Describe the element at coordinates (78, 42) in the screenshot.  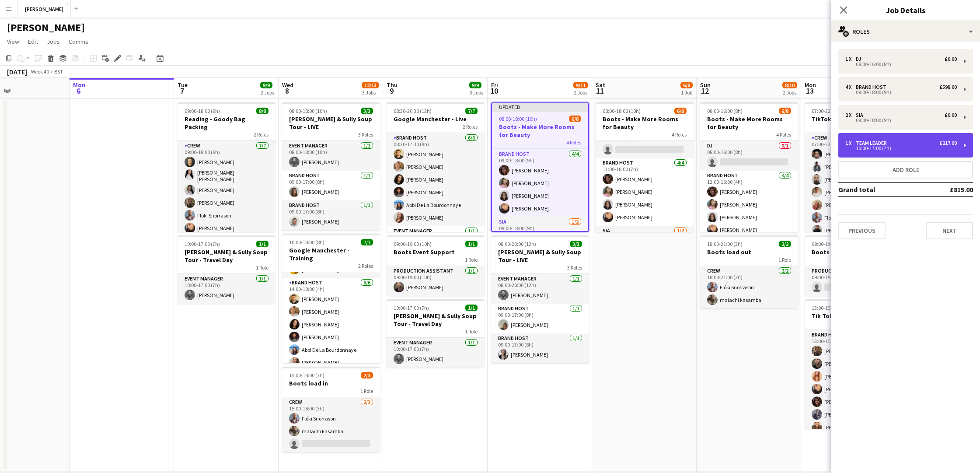
I see `a: Comms` at that location.